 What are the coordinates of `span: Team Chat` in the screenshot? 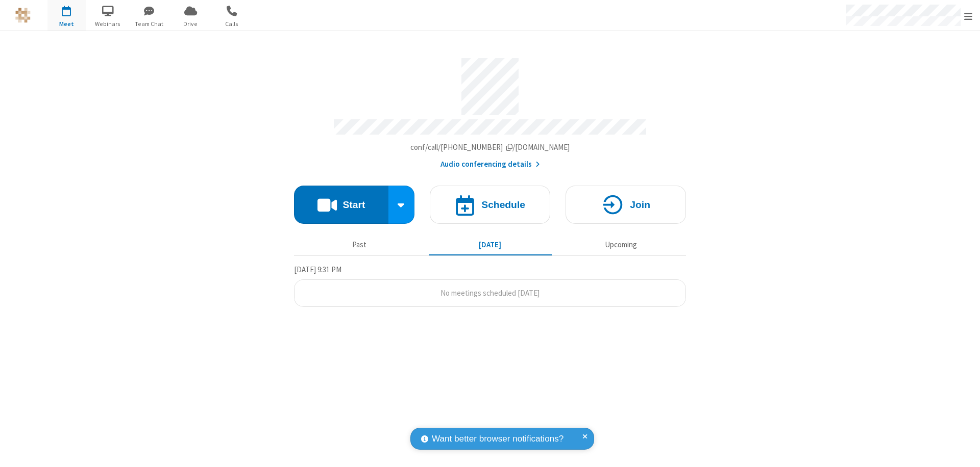 It's located at (149, 24).